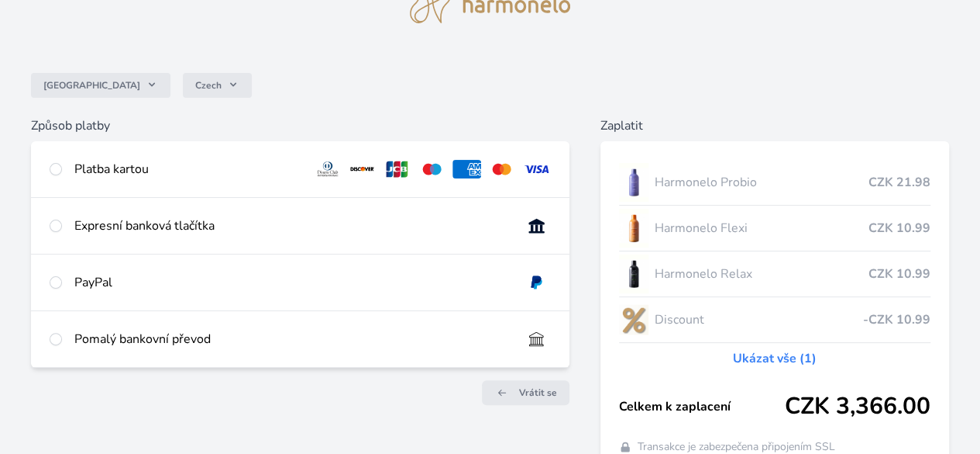  I want to click on h6: Zaplatit, so click(775, 126).